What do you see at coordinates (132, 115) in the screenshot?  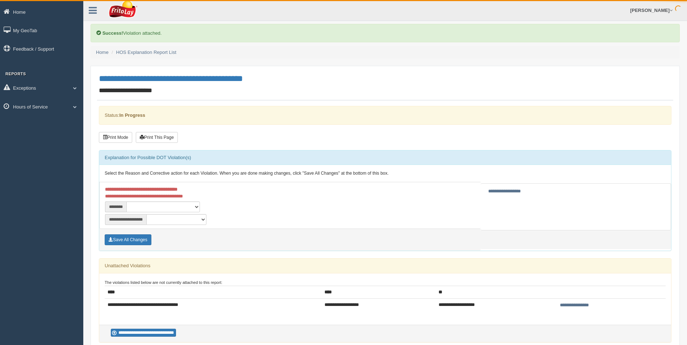 I see `strong: In Progress` at bounding box center [132, 115].